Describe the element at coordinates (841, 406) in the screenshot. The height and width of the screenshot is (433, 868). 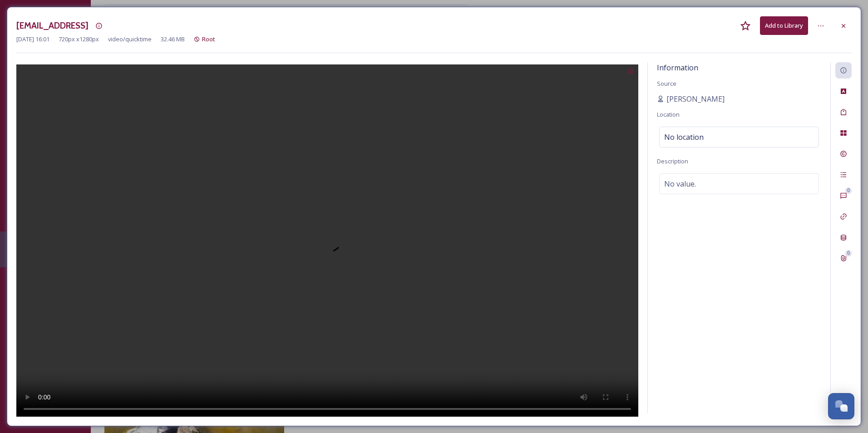
I see `button: Open Chat` at that location.